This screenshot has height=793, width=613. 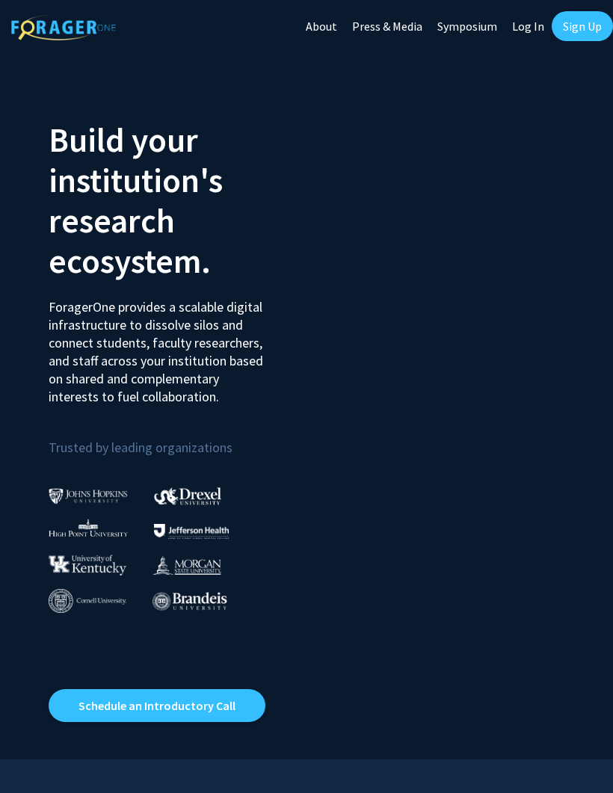 What do you see at coordinates (157, 346) in the screenshot?
I see `p: ForagerOne provides a scalable digital infrastructure to dissolve silos and connect students, fac...` at bounding box center [157, 346].